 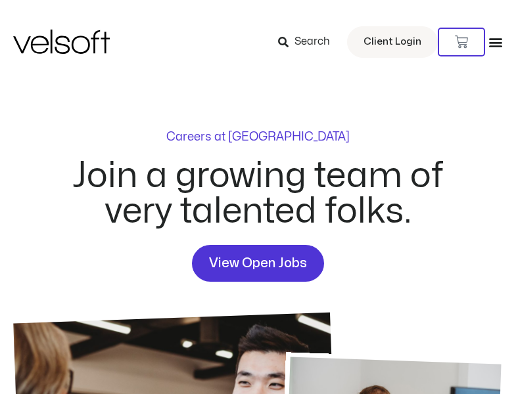 What do you see at coordinates (258, 194) in the screenshot?
I see `h2: Join a growing team of very talented folks.` at bounding box center [258, 194].